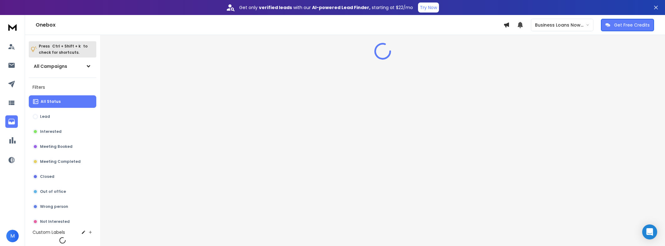 The height and width of the screenshot is (246, 665). I want to click on p: Lead, so click(45, 117).